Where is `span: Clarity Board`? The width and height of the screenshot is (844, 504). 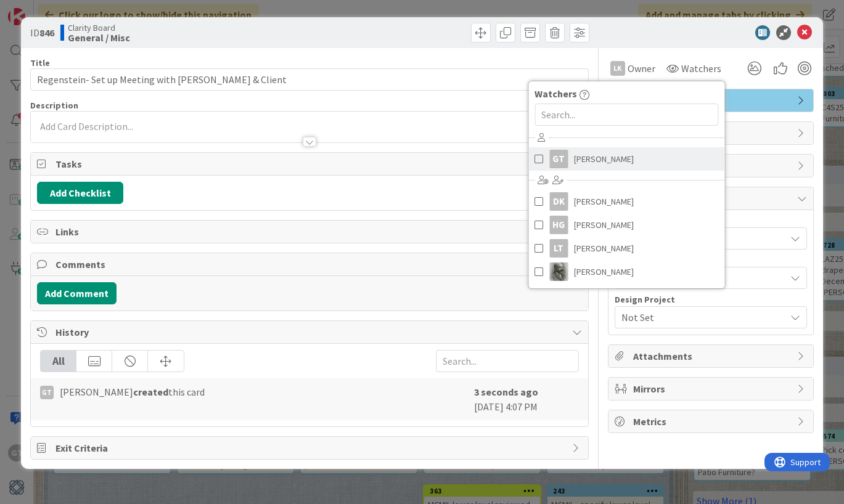
span: Clarity Board is located at coordinates (98, 28).